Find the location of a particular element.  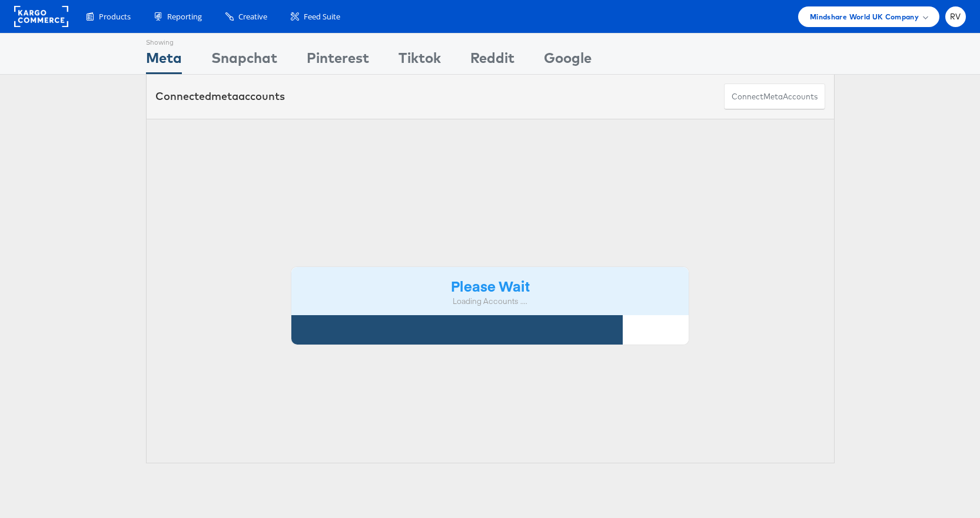

div: Tiktok is located at coordinates (420, 61).